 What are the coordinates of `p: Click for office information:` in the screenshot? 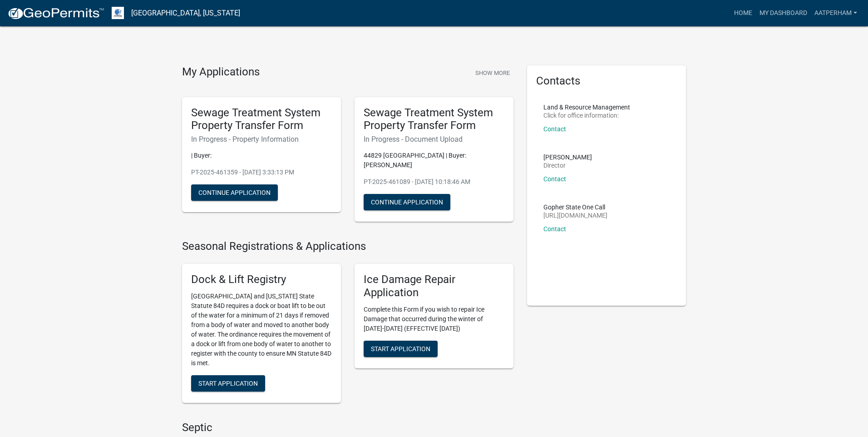 It's located at (587, 115).